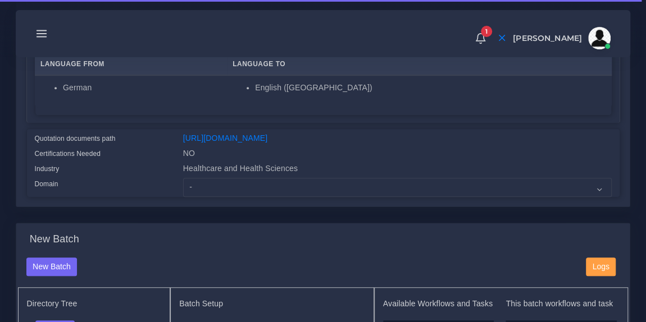 The height and width of the screenshot is (322, 646). I want to click on img: avatar, so click(599, 38).